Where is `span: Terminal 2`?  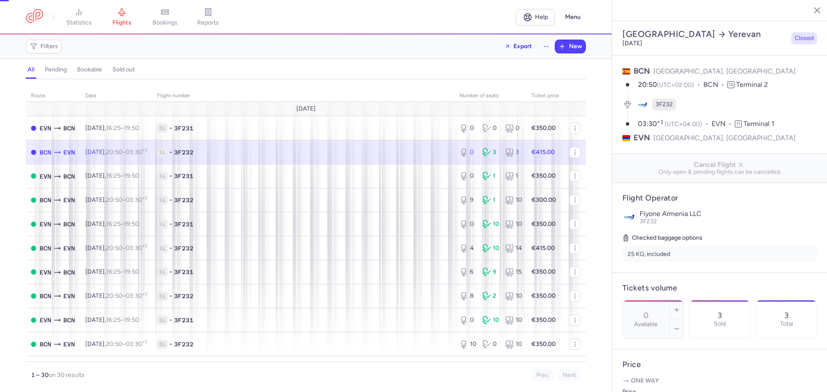
span: Terminal 2 is located at coordinates (752, 84).